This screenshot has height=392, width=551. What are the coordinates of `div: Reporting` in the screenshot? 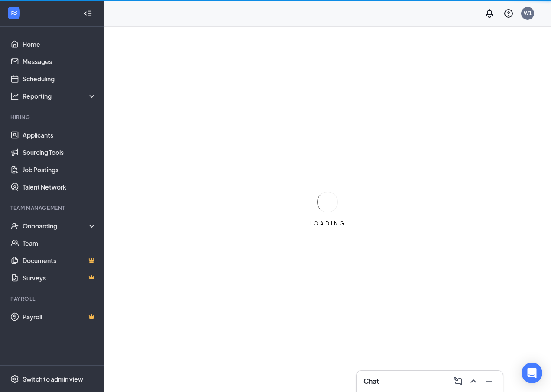 It's located at (60, 96).